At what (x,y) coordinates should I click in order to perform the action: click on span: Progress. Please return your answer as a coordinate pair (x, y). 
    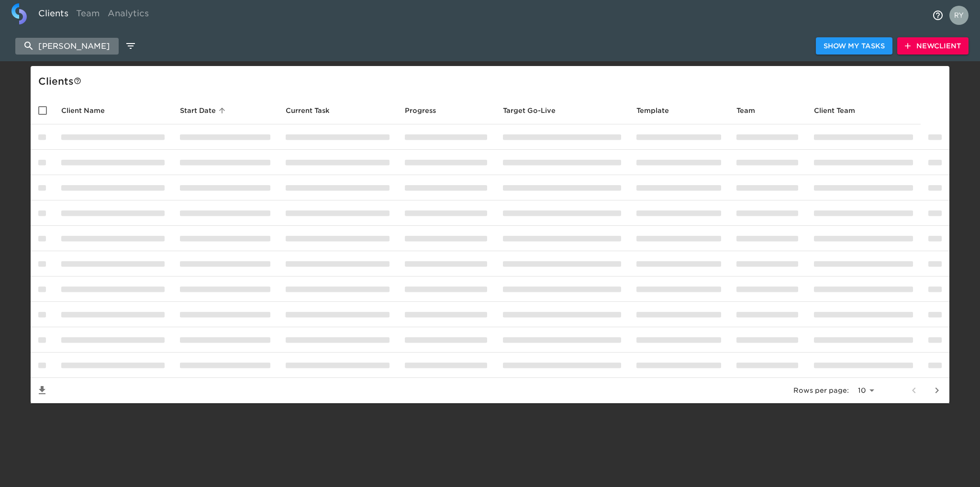
    Looking at the image, I should click on (426, 111).